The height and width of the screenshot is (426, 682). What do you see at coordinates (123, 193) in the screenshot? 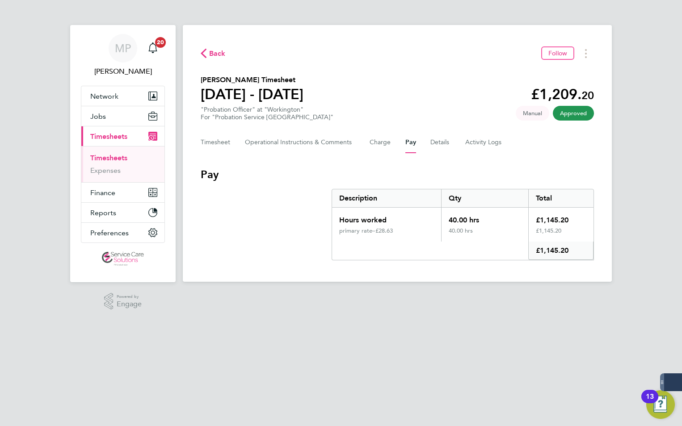
I see `button: Finance` at bounding box center [123, 193].